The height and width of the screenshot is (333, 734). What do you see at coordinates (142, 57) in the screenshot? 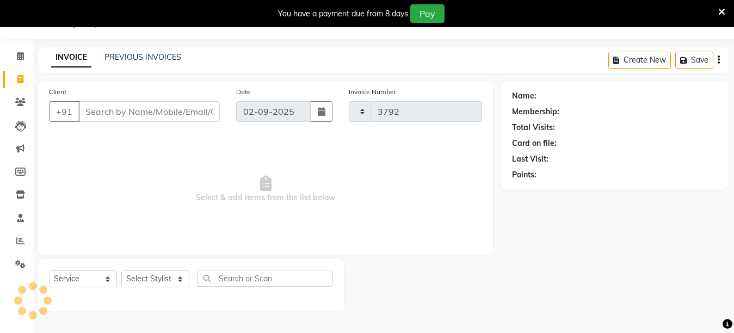
I see `a: PREVIOUS INVOICES` at bounding box center [142, 57].